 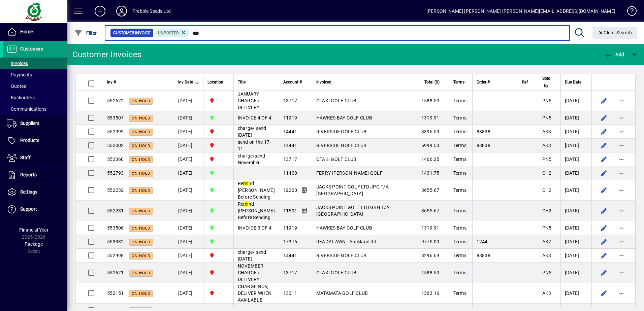 What do you see at coordinates (432, 82) in the screenshot?
I see `span: Total ($)` at bounding box center [432, 82].